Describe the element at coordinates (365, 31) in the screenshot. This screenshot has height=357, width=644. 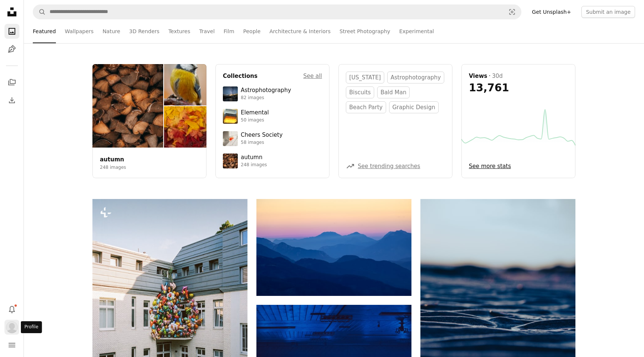
I see `a: Street Photography` at that location.